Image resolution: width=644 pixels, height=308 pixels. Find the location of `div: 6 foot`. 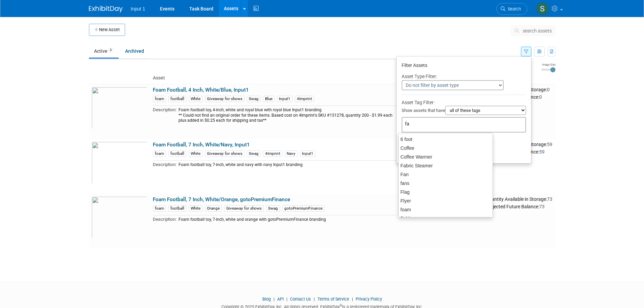

div: 6 foot is located at coordinates (446, 139).